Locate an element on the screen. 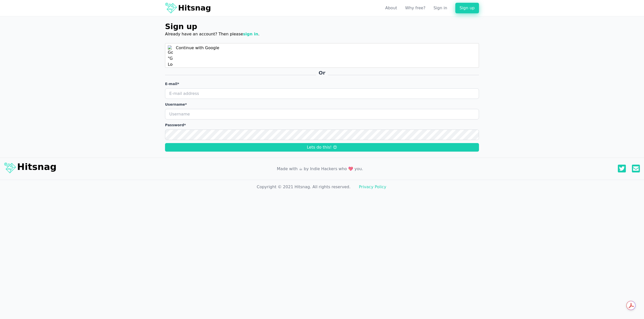 This screenshot has width=644, height=319. a: Privacy Policy is located at coordinates (372, 187).